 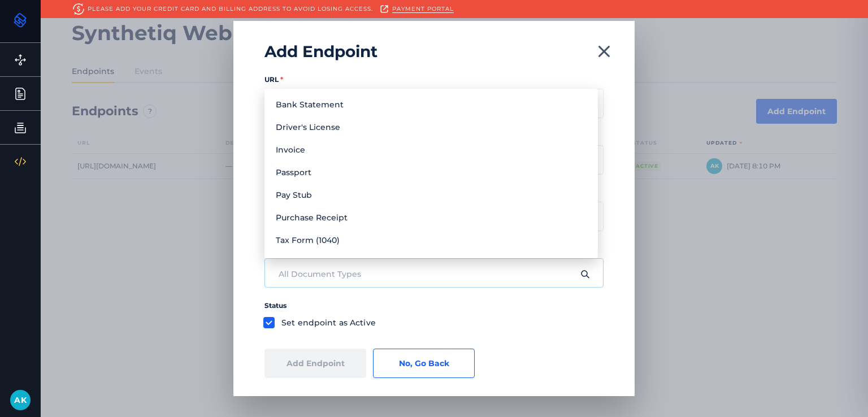 I want to click on button: Add Endpoint, so click(x=316, y=363).